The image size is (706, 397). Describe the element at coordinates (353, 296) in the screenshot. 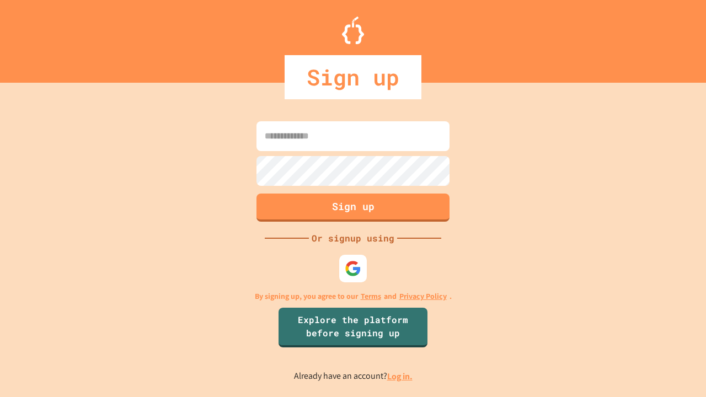

I see `p: By signing up, you agree to our and .` at that location.